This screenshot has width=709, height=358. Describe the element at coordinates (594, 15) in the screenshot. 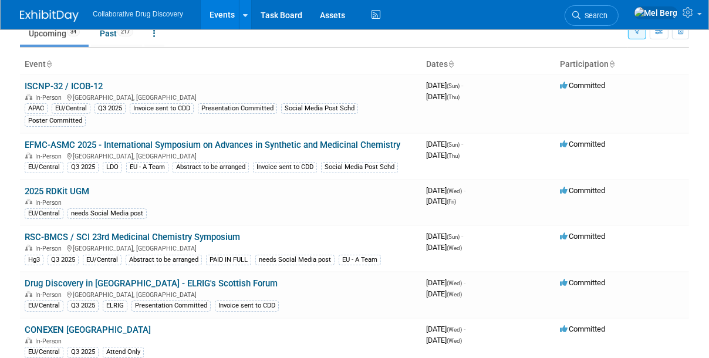

I see `span: Search` at that location.